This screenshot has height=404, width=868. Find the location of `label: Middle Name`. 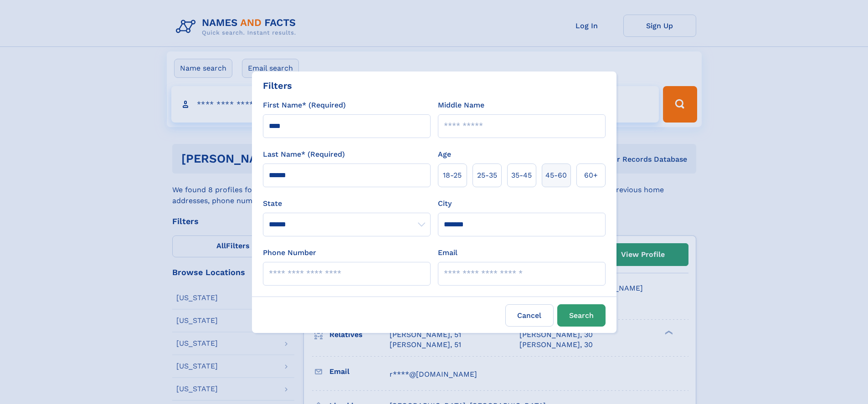

label: Middle Name is located at coordinates (461, 105).